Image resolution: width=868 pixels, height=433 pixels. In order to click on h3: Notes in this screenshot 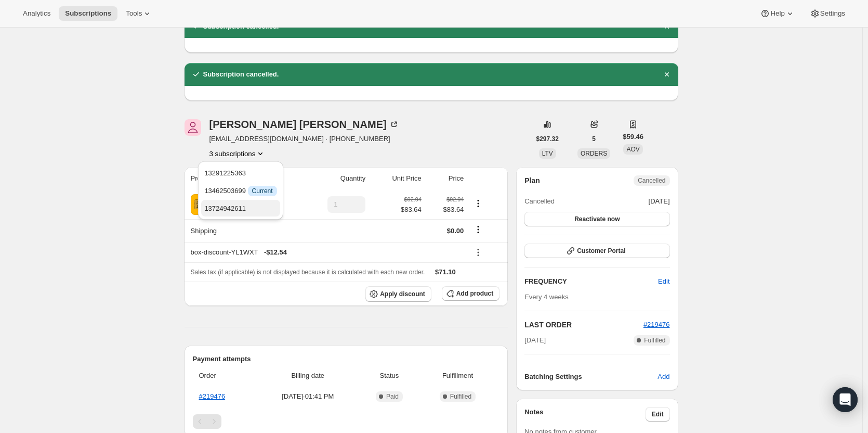, I will do `click(585, 414)`.